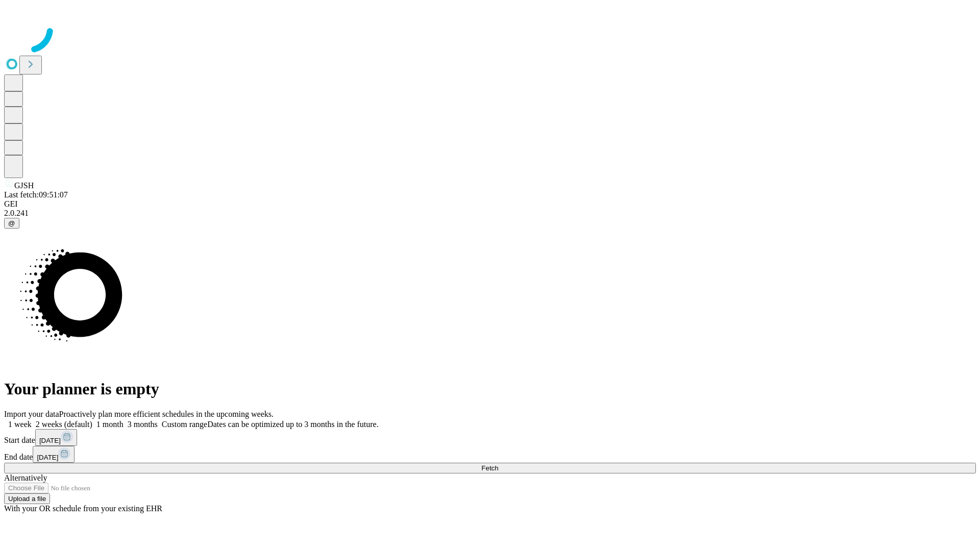  Describe the element at coordinates (84, 508) in the screenshot. I see `span: With your OR schedule from your existing EHR` at that location.